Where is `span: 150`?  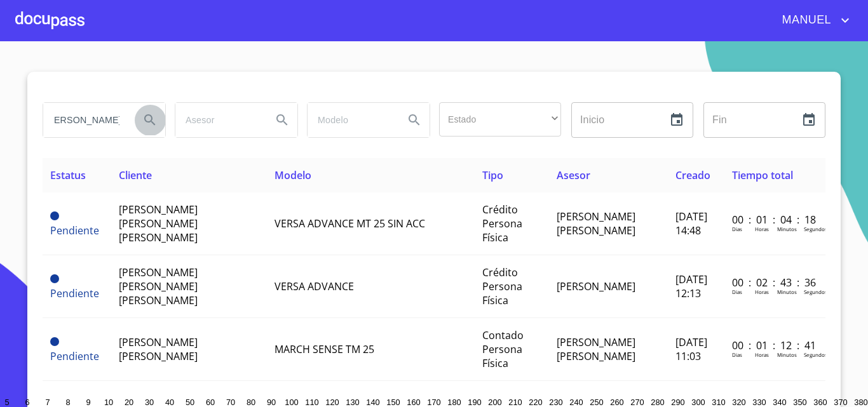 span: 150 is located at coordinates (393, 402).